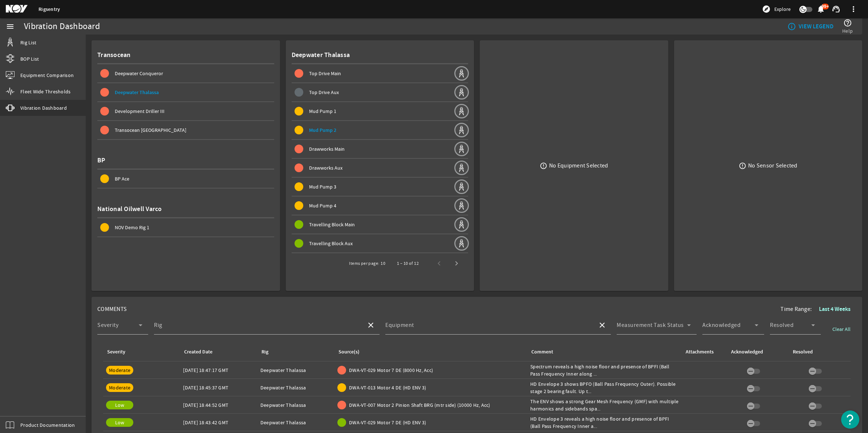 The height and width of the screenshot is (433, 868). Describe the element at coordinates (372, 92) in the screenshot. I see `button: Top Drive Aux` at that location.